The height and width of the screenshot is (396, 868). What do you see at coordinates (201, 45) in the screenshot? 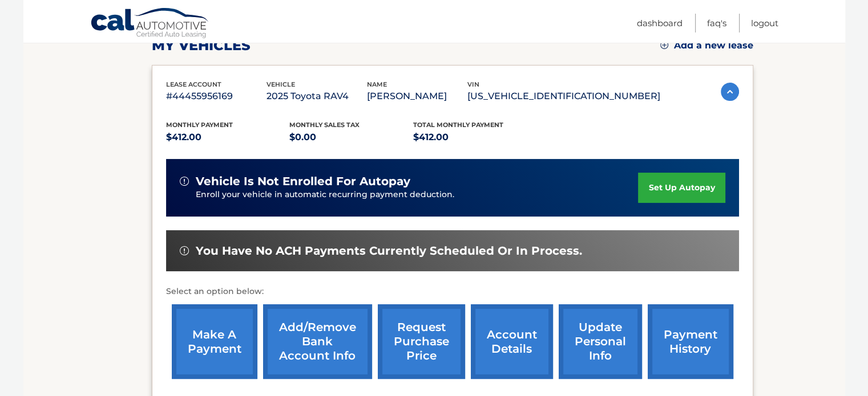
I see `h2: my vehicles` at bounding box center [201, 45].